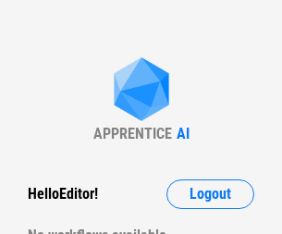 The height and width of the screenshot is (234, 282). What do you see at coordinates (141, 91) in the screenshot?
I see `img: Apprentice AI` at bounding box center [141, 91].